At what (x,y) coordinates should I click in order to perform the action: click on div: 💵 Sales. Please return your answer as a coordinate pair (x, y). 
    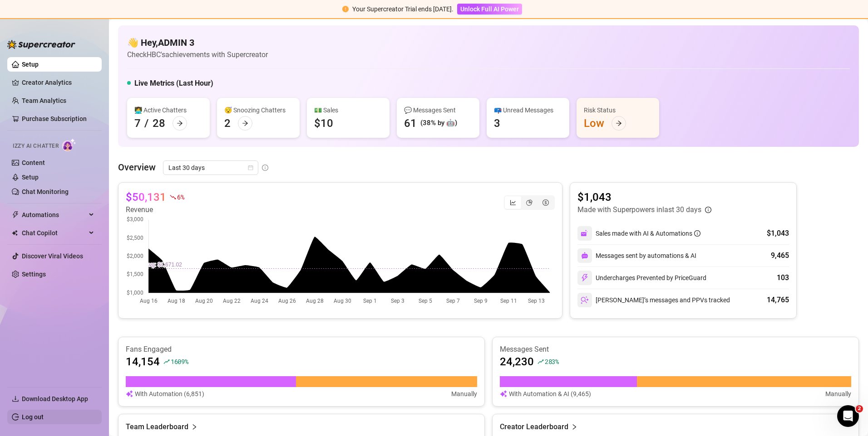
    Looking at the image, I should click on (348, 110).